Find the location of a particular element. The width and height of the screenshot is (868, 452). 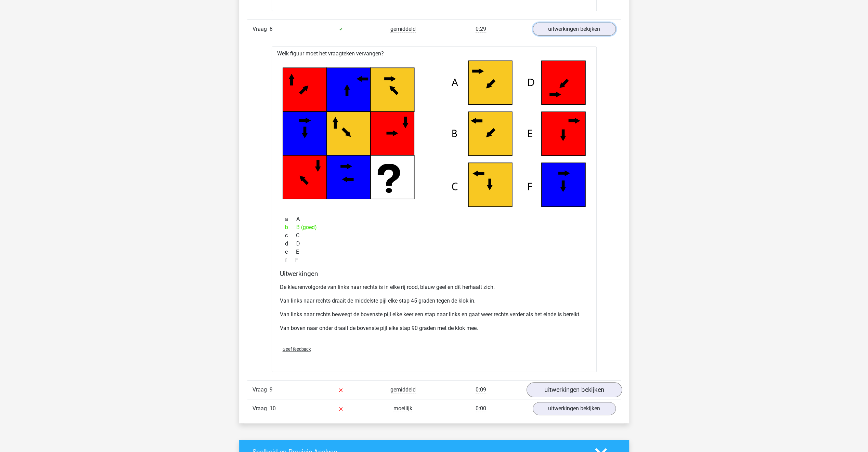

span: b is located at coordinates (291, 227).